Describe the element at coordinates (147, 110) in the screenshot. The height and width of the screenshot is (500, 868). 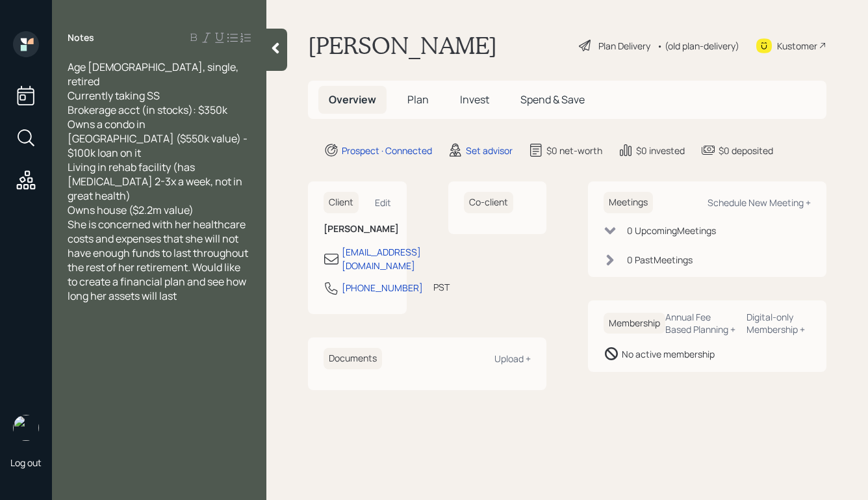
I see `span: Brokerage acct (in stocks): $350k` at that location.